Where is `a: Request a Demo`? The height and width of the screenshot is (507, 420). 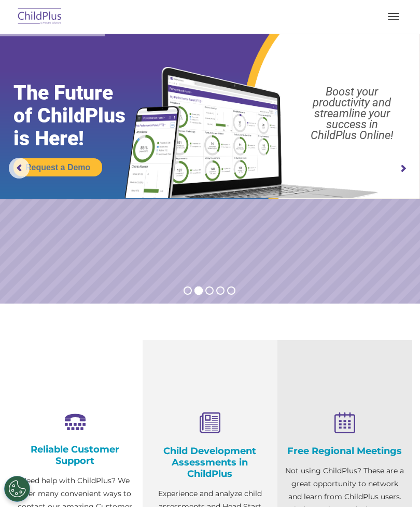 a: Request a Demo is located at coordinates (57, 167).